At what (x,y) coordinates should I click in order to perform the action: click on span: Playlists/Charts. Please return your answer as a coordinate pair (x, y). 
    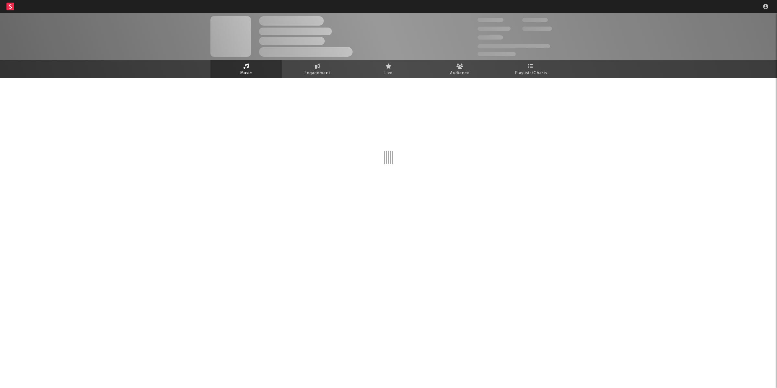
    Looking at the image, I should click on (531, 73).